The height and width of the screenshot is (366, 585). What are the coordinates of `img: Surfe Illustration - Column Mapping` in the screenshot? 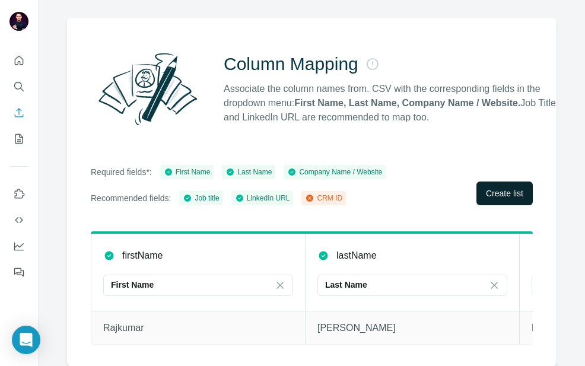 It's located at (148, 89).